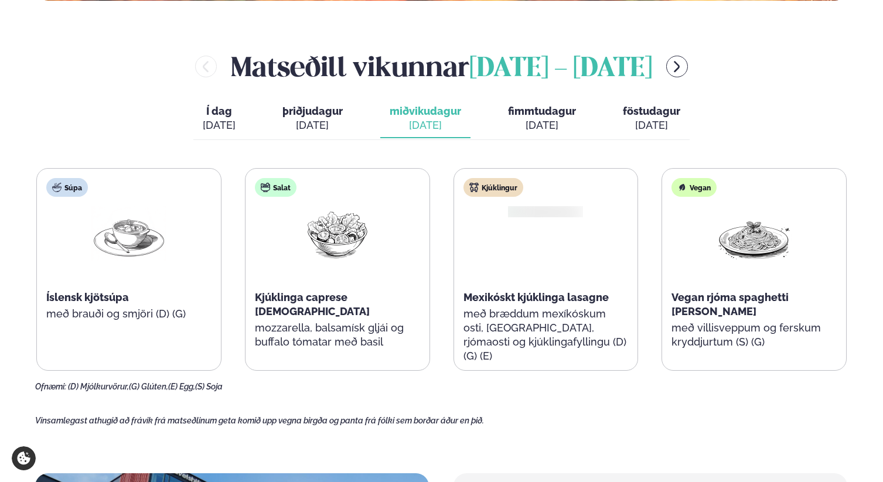 The image size is (883, 482). I want to click on button: menu-btn-left, so click(206, 66).